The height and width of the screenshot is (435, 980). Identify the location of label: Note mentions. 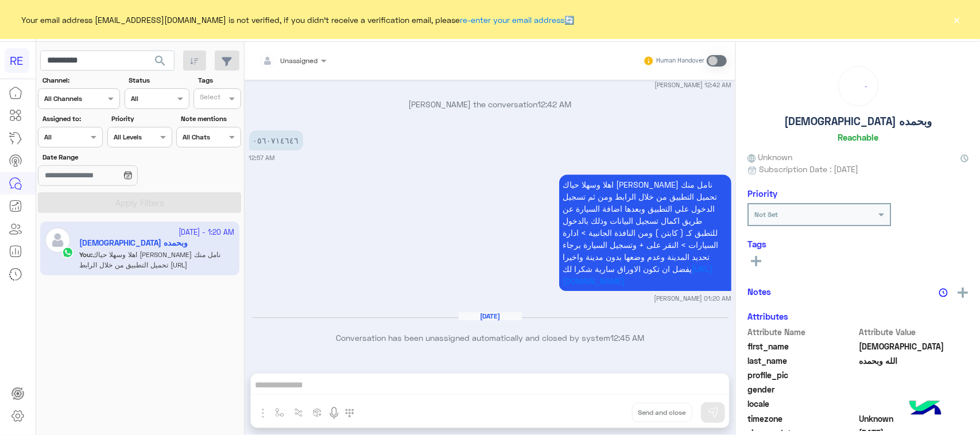
(210, 119).